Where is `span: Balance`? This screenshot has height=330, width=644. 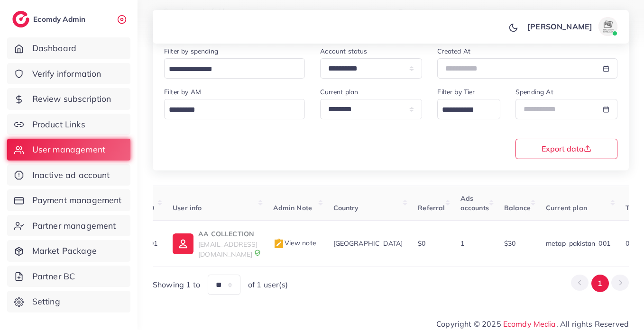 span: Balance is located at coordinates (518, 208).